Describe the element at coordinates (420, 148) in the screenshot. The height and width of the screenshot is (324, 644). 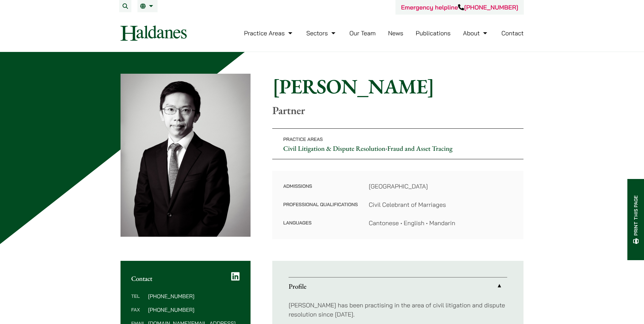
I see `a: Fraud and Asset Tracing` at that location.